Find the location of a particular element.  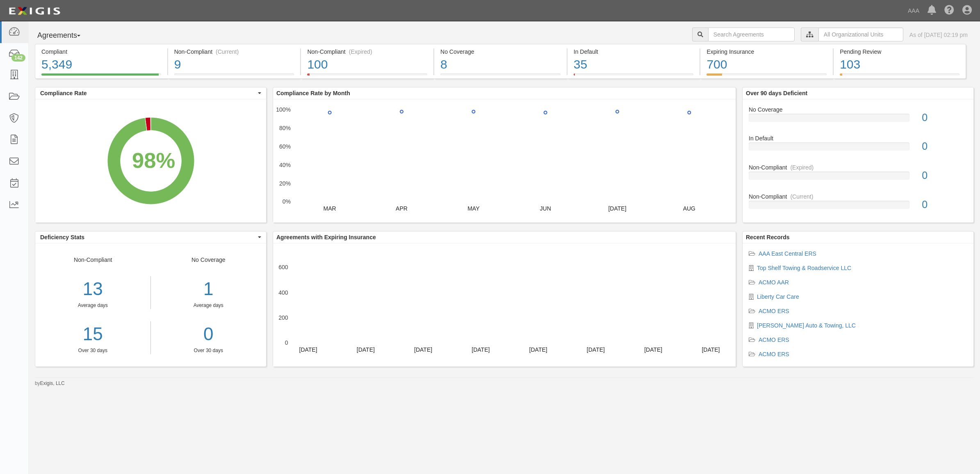

a: Top Shelf Towing & Roadservice LLC is located at coordinates (804, 268).